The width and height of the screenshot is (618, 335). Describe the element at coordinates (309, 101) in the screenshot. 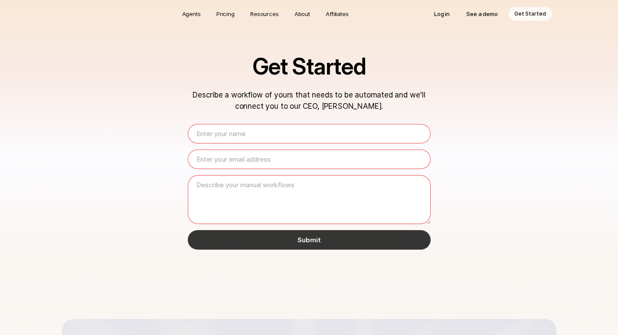

I see `p: Describe a workflow of yours that needs to be automated and we'll connect you to our CEO, [PERSON...` at that location.